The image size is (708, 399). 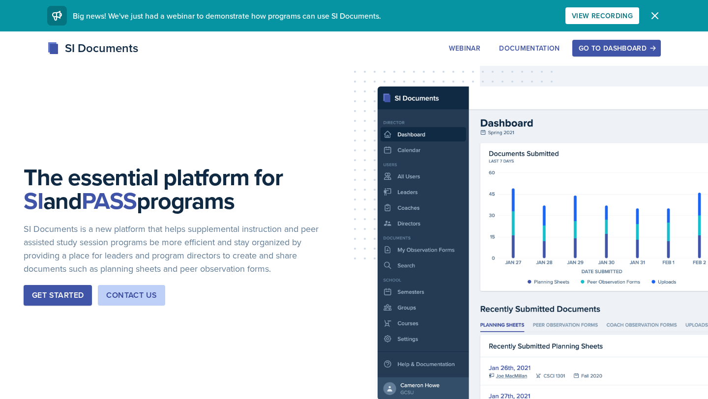 What do you see at coordinates (465, 48) in the screenshot?
I see `div: Webinar` at bounding box center [465, 48].